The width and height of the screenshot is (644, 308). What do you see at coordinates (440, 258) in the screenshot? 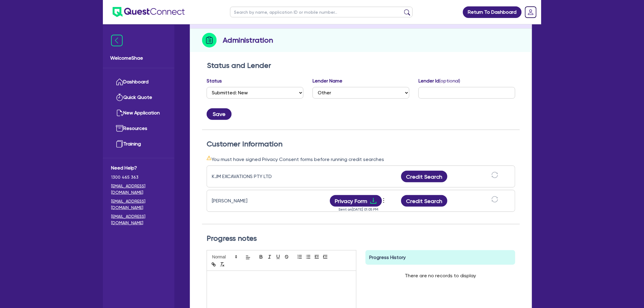
I see `div: Progress History` at bounding box center [440, 258].